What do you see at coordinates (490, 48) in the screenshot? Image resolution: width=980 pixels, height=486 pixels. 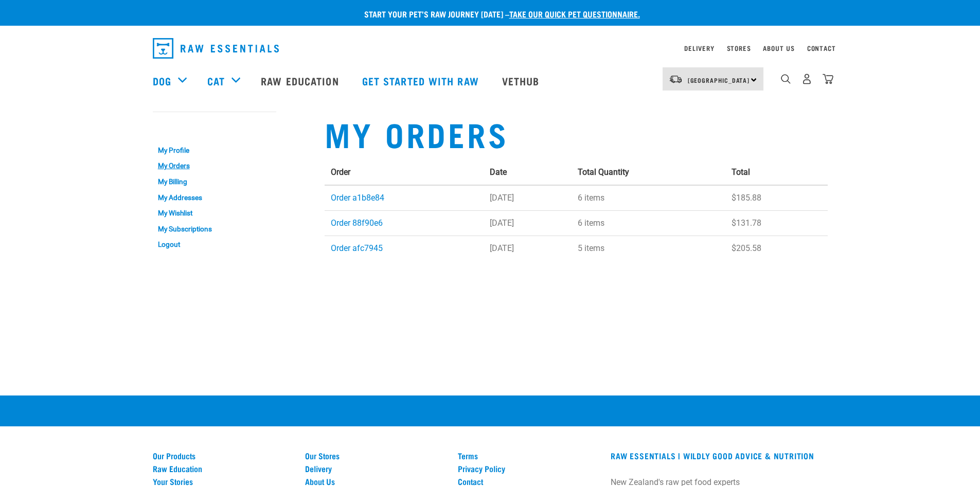 I see `nav: dropdown navigation` at bounding box center [490, 48].